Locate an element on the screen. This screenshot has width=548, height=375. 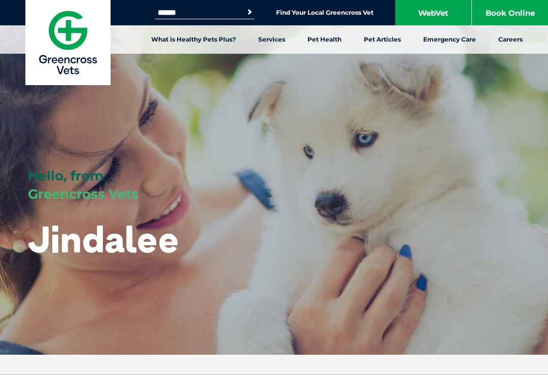
a: Pet Health is located at coordinates (324, 40).